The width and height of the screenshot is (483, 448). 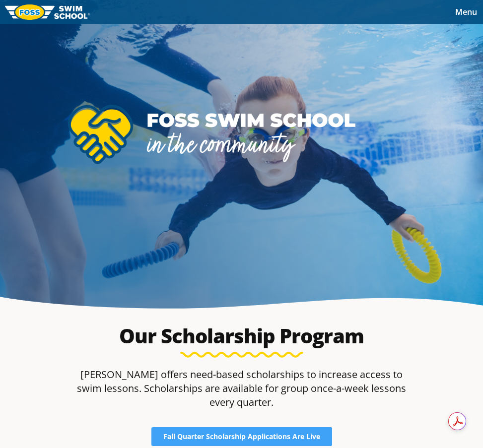 What do you see at coordinates (466, 12) in the screenshot?
I see `button: Toggle navigation` at bounding box center [466, 12].